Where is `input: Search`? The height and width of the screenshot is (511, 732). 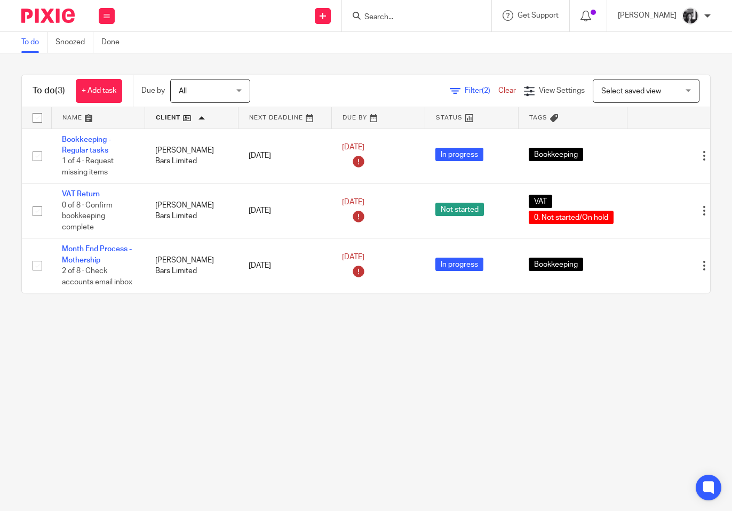 input: Search is located at coordinates (412, 18).